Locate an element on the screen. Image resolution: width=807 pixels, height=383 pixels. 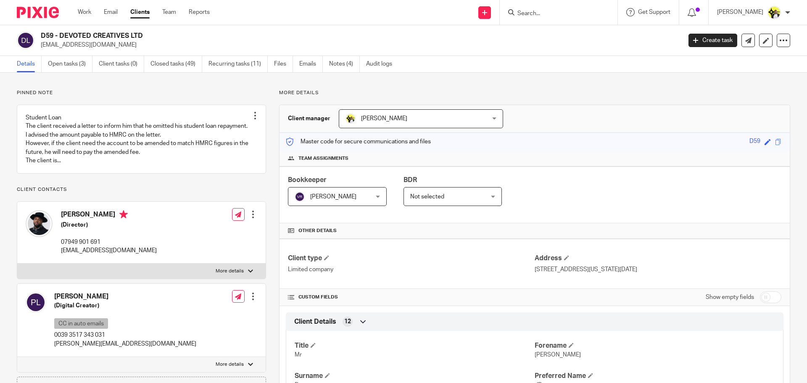
p: CC in auto emails is located at coordinates (81, 323).